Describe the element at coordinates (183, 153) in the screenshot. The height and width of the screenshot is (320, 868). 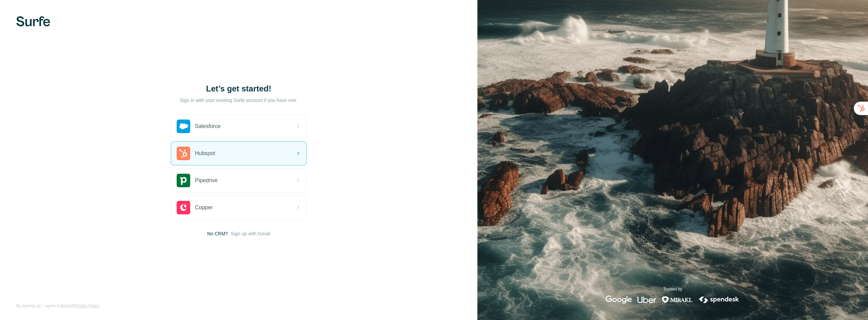
I see `img: hubspot's logo` at that location.